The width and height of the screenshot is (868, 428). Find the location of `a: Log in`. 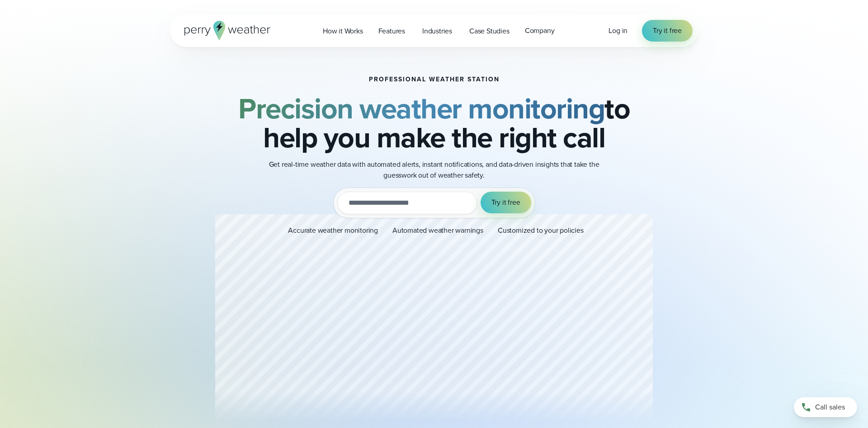

a: Log in is located at coordinates (618, 31).